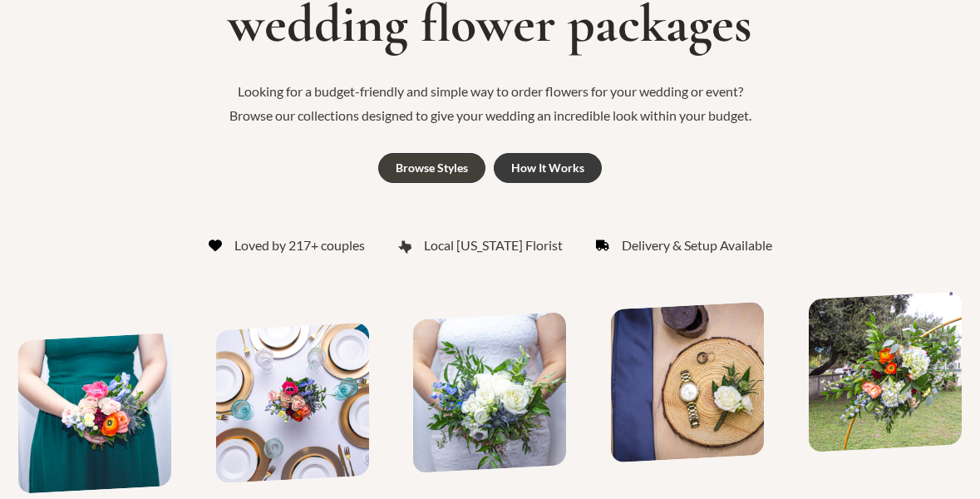 This screenshot has width=980, height=499. I want to click on span: Delivery & Setup Available, so click(696, 246).